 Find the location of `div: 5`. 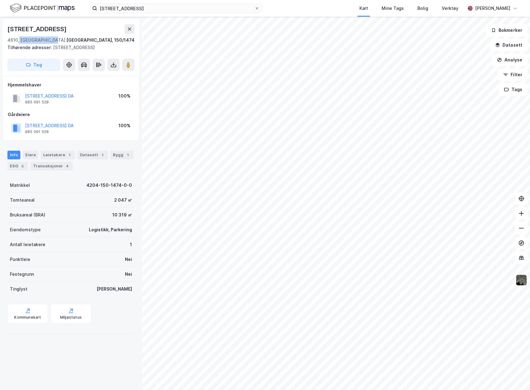

div: 5 is located at coordinates (23, 166).